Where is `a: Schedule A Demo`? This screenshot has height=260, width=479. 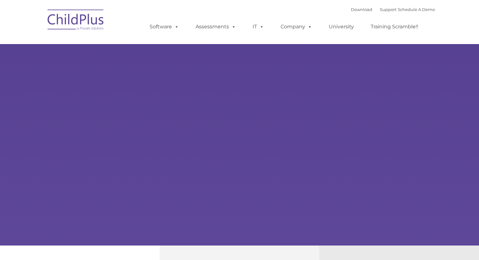
a: Schedule A Demo is located at coordinates (417, 9).